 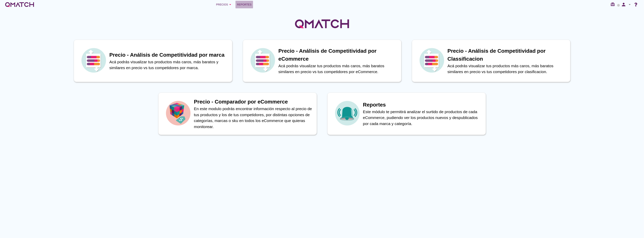 I want to click on div: white-qmatch-logo, so click(x=20, y=4).